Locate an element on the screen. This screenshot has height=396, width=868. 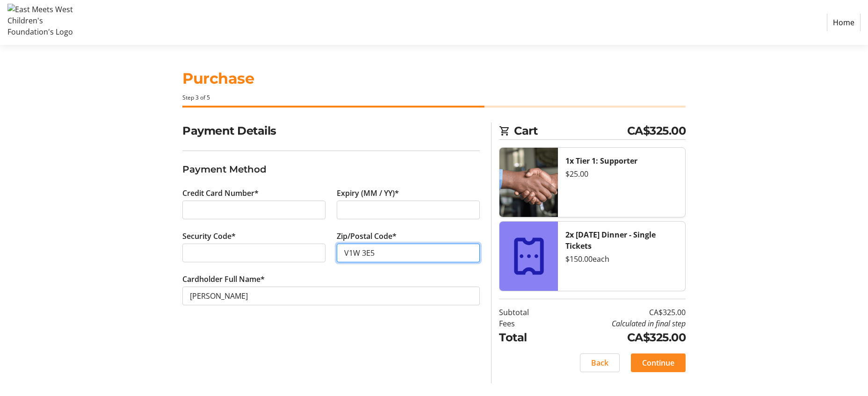
button: Continue is located at coordinates (658, 362).